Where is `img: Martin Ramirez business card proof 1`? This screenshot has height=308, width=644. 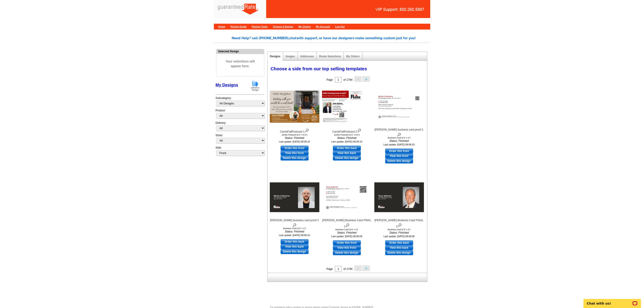 img: Martin Ramirez business card proof 1 is located at coordinates (399, 107).